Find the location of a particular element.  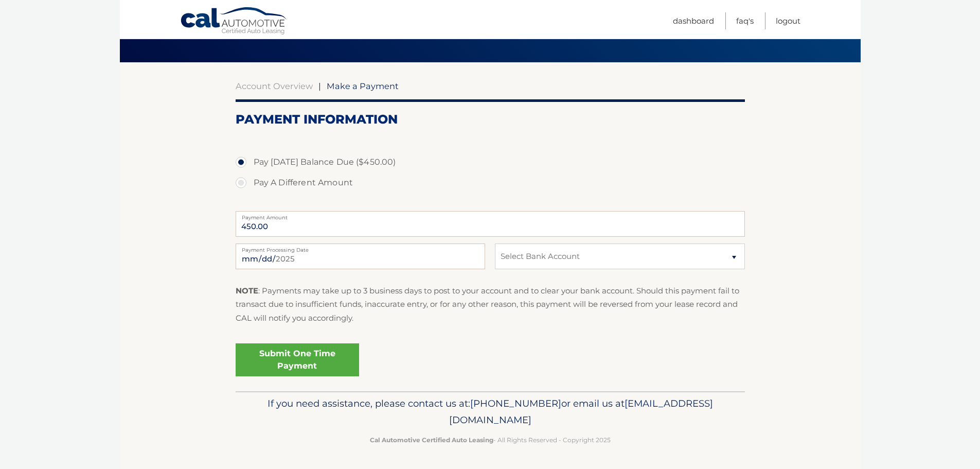

a: Cal Automotive is located at coordinates (234, 22).